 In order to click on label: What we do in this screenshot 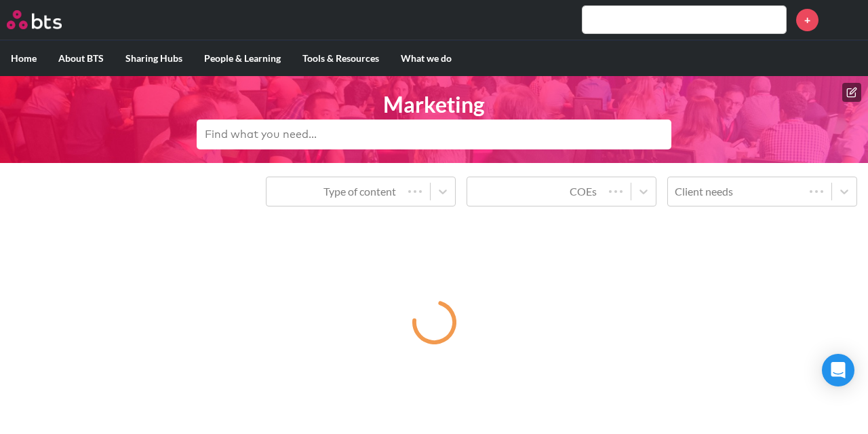, I will do `click(426, 59)`.